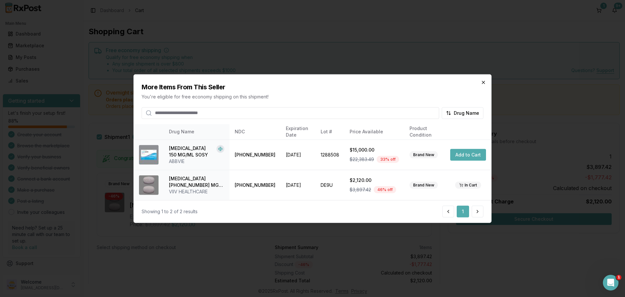 The image size is (625, 297). Describe the element at coordinates (149, 155) in the screenshot. I see `img: Skyrizi 150 MG/ML SOSY` at that location.